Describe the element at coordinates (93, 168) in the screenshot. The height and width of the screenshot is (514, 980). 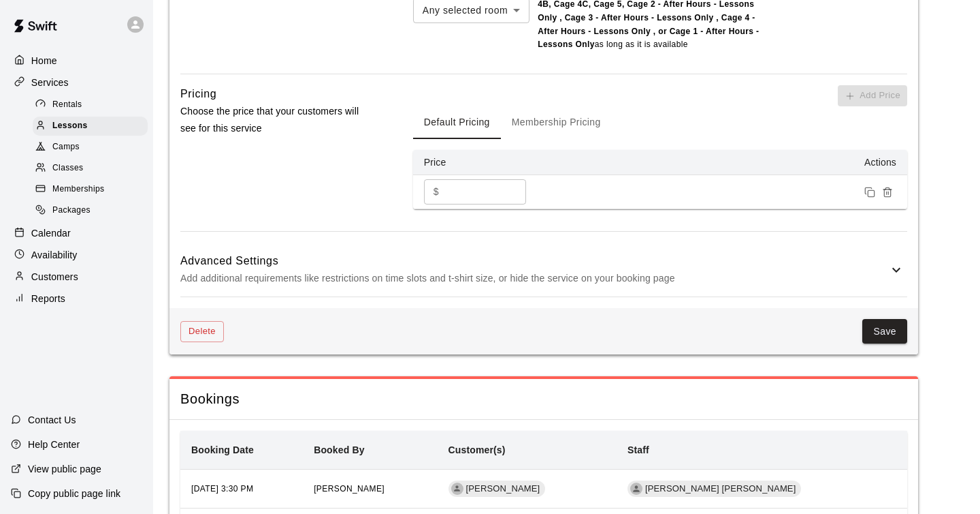
I see `a: Classes` at that location.